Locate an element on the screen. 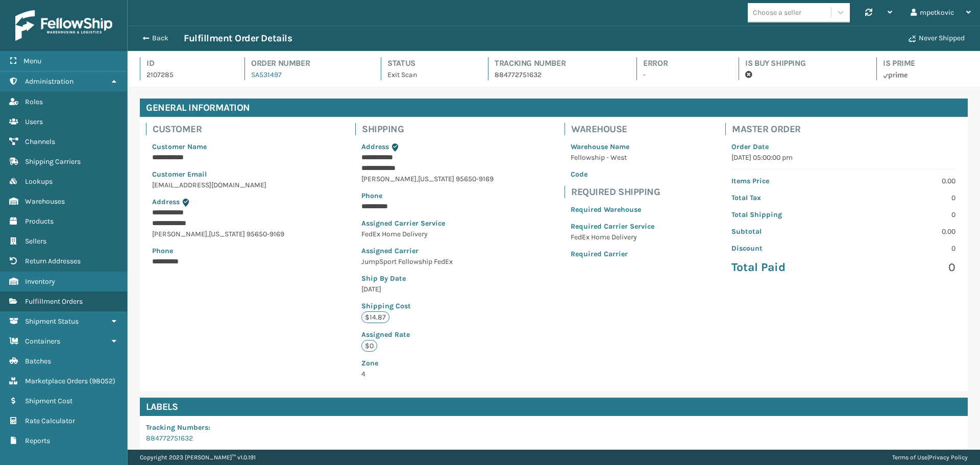 The width and height of the screenshot is (980, 465). span: Sellers is located at coordinates (36, 241).